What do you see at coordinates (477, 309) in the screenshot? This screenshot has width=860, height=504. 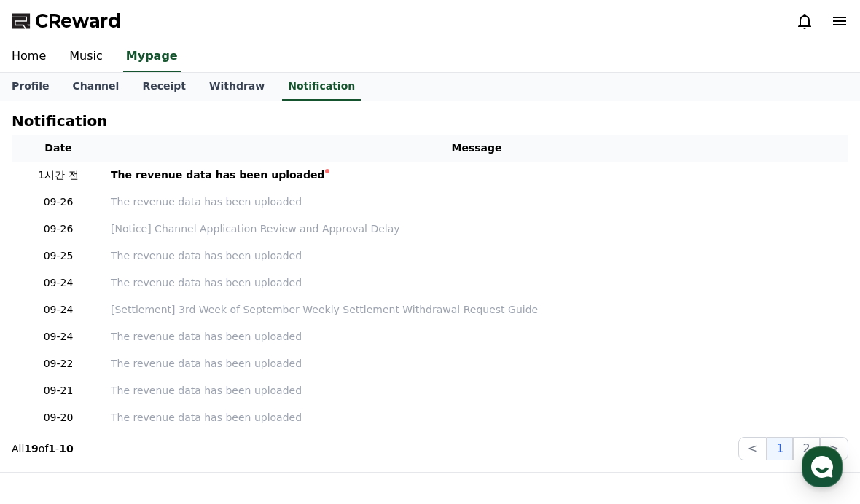 I see `a: [Settlement] 3rd Week of September Weekly Settlement Withdrawal Request Guide` at bounding box center [477, 309].